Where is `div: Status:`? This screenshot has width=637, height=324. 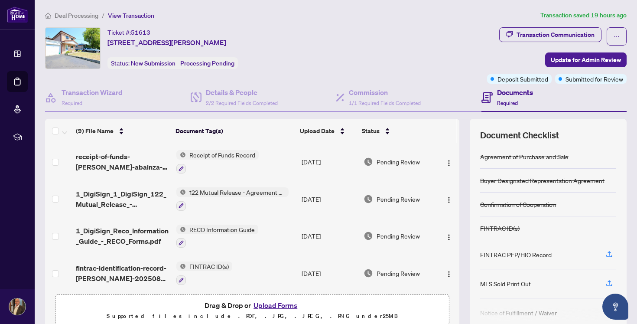
div: Status: is located at coordinates (172, 63).